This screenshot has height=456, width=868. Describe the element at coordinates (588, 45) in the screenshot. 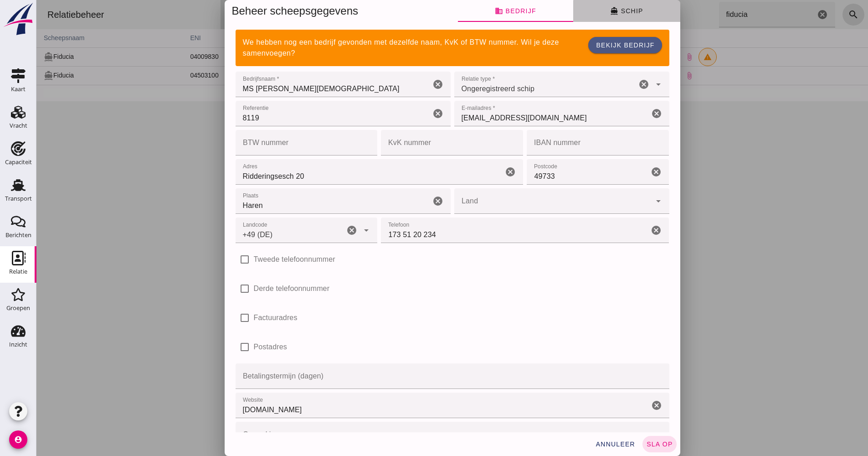

I see `span: Bekijk bedrijf` at that location.